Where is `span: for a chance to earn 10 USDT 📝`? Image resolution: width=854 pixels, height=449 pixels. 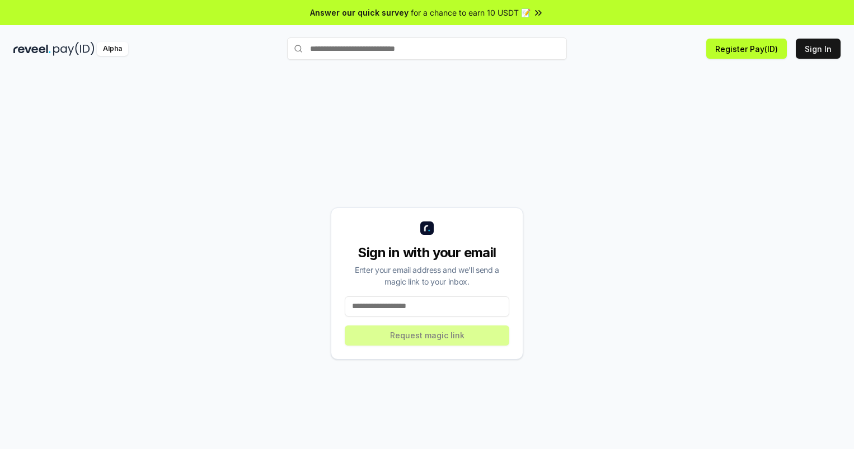
span: for a chance to earn 10 USDT 📝 is located at coordinates (471, 12).